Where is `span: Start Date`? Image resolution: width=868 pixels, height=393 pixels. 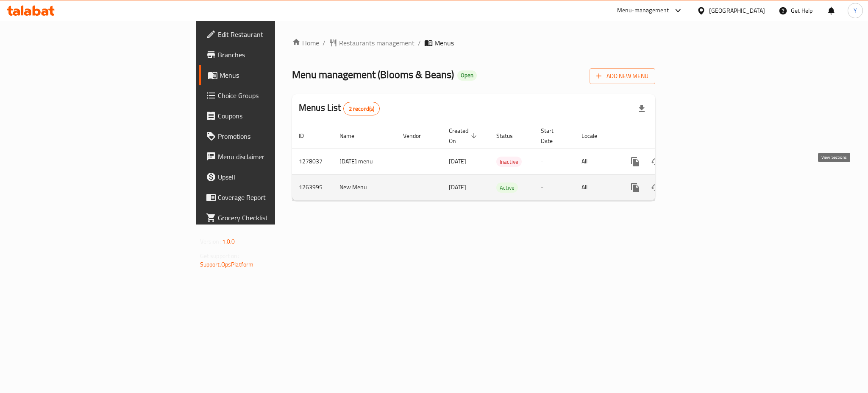
span: Start Date is located at coordinates (553, 136).